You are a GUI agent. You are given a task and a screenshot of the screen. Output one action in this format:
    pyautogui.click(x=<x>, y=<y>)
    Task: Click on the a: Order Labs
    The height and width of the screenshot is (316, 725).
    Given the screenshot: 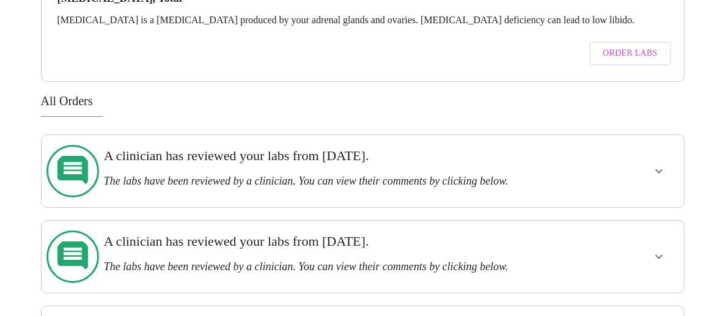 What is the action you would take?
    pyautogui.click(x=629, y=53)
    